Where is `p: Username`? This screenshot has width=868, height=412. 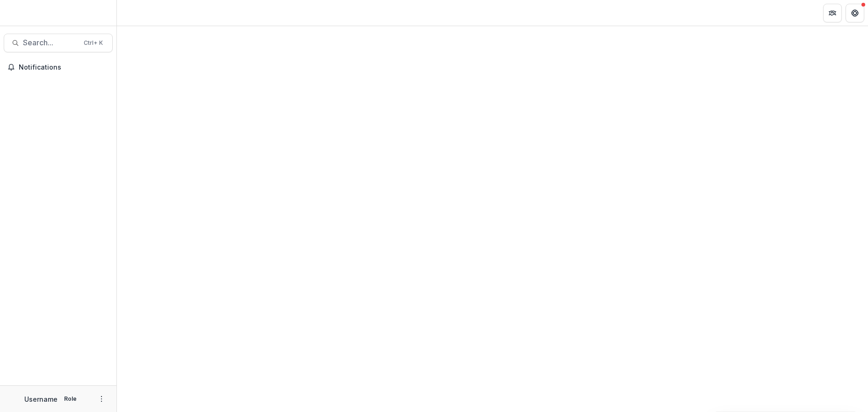 p: Username is located at coordinates (41, 400).